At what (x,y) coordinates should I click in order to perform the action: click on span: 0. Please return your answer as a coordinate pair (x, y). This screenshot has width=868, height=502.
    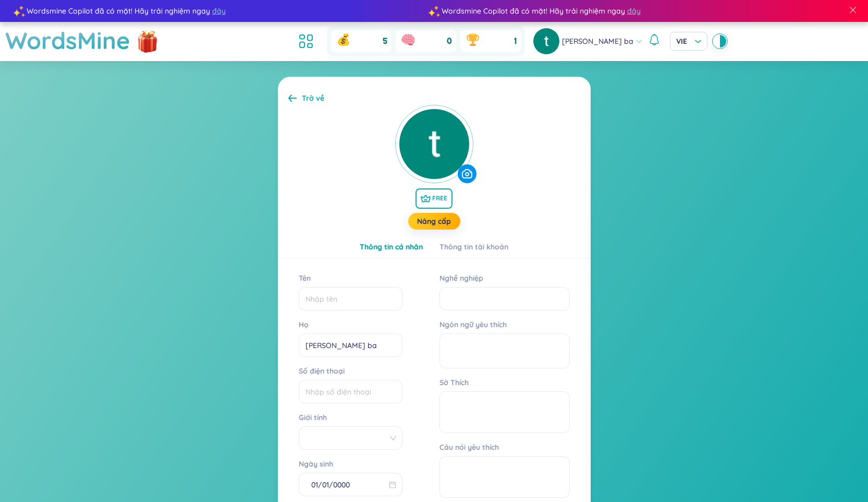
    Looking at the image, I should click on (449, 41).